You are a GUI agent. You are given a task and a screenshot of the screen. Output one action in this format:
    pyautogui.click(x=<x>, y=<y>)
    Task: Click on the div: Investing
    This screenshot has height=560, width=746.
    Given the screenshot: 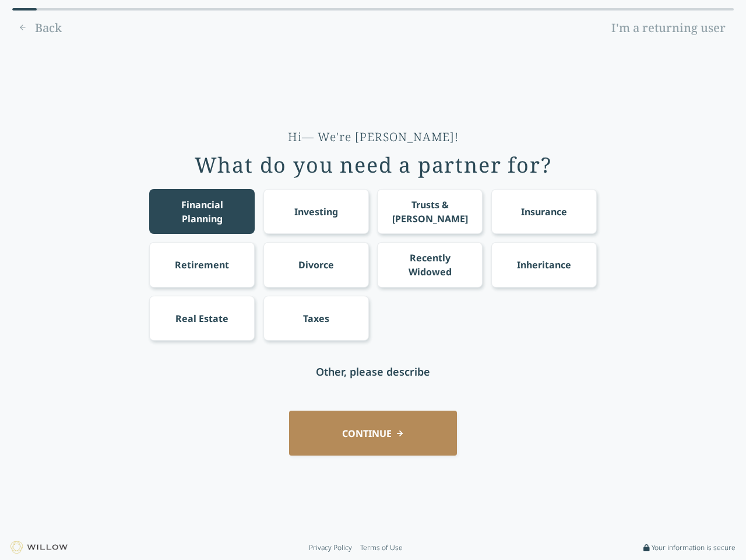 What is the action you would take?
    pyautogui.click(x=316, y=212)
    